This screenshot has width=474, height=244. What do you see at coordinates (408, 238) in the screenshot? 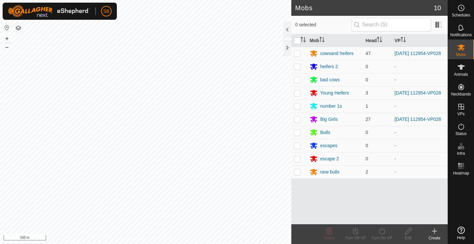
I see `div: Edit` at bounding box center [408, 238].